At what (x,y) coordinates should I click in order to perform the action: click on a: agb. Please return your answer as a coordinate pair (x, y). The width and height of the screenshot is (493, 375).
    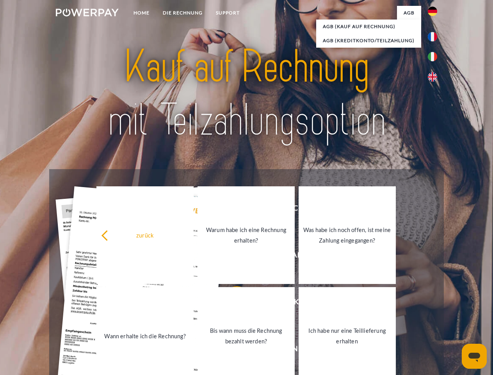
    Looking at the image, I should click on (409, 13).